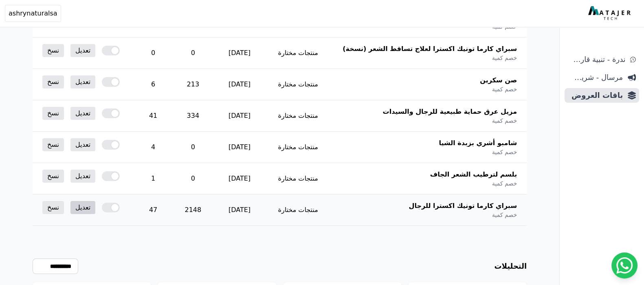  I want to click on h3: التحليلات, so click(510, 266).